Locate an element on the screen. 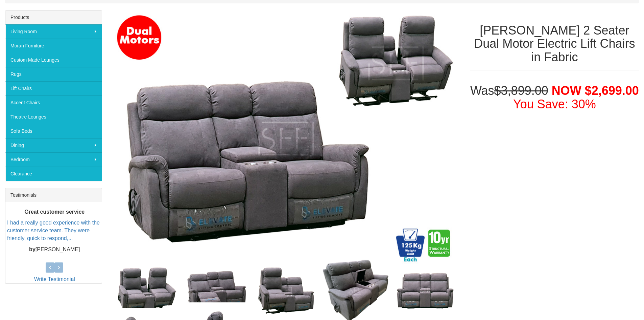 This screenshot has width=644, height=320. a: Dining is located at coordinates (54, 146).